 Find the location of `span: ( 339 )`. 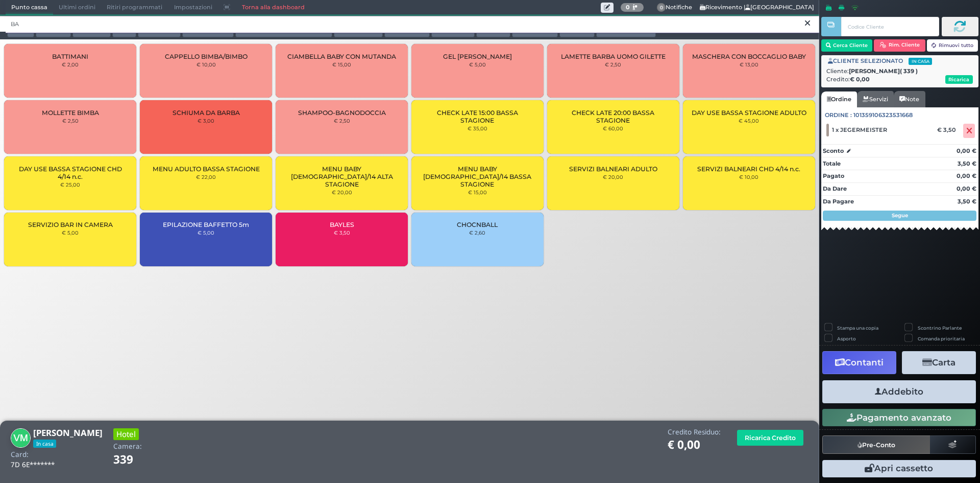

span: ( 339 ) is located at coordinates (908, 71).